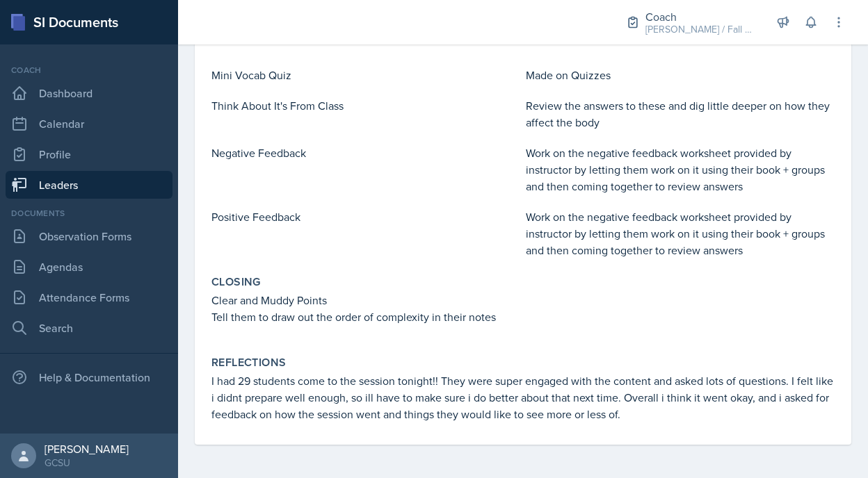 The height and width of the screenshot is (478, 868). Describe the element at coordinates (86, 463) in the screenshot. I see `div: GCSU` at that location.